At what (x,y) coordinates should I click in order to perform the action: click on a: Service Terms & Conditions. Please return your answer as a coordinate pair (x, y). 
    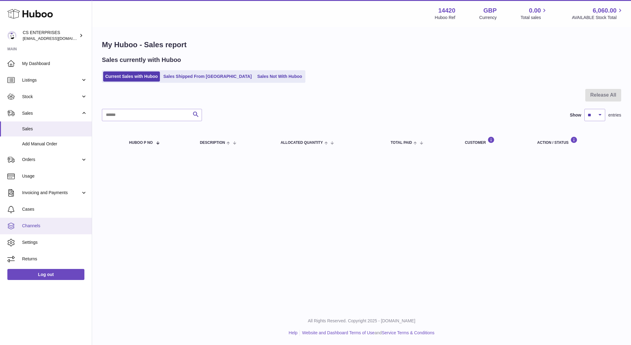
    Looking at the image, I should click on (408, 333).